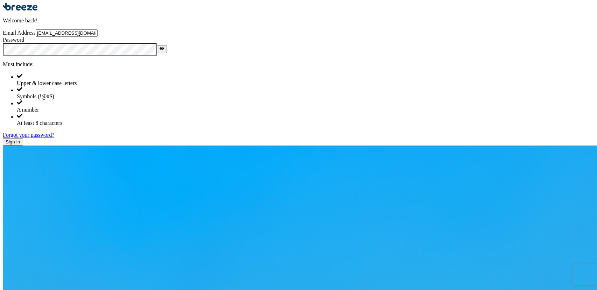  Describe the element at coordinates (162, 49) in the screenshot. I see `button: Show password` at that location.